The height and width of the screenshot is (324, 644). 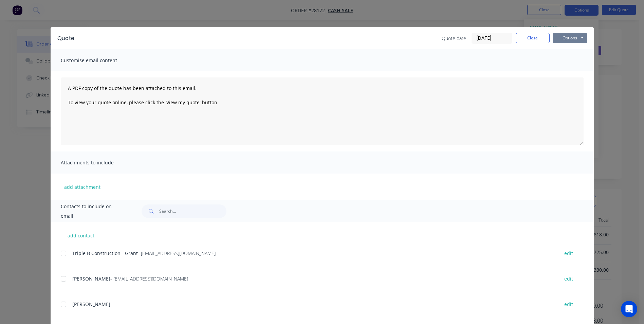 I want to click on span: Triple B Construction - Grant, so click(x=105, y=253).